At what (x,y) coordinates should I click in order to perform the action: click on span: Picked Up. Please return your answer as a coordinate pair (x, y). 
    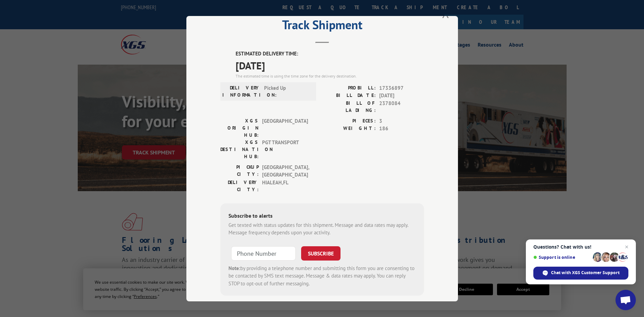
    Looking at the image, I should click on (287, 91).